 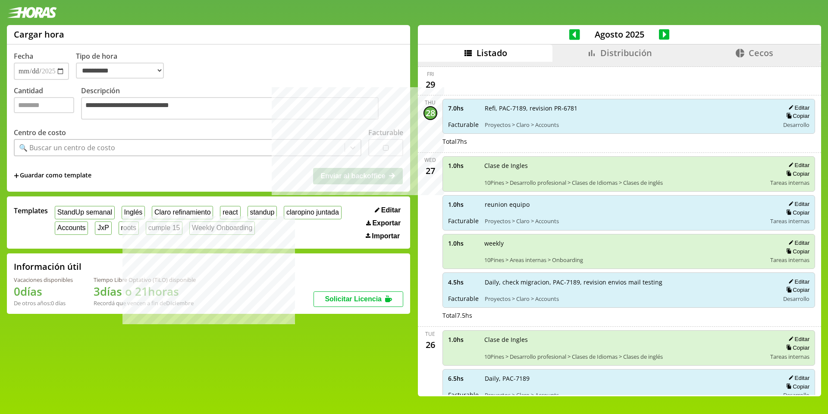 What do you see at coordinates (430, 160) in the screenshot?
I see `div: Wed` at bounding box center [430, 160].